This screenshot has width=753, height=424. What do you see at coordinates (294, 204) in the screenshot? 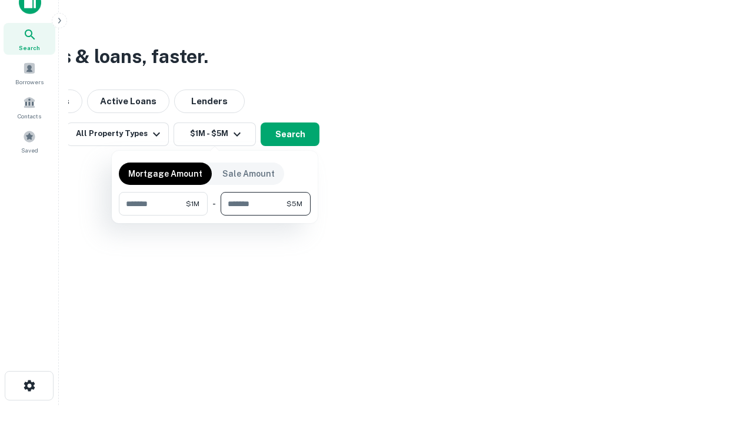
I see `span: $5M` at bounding box center [294, 204].